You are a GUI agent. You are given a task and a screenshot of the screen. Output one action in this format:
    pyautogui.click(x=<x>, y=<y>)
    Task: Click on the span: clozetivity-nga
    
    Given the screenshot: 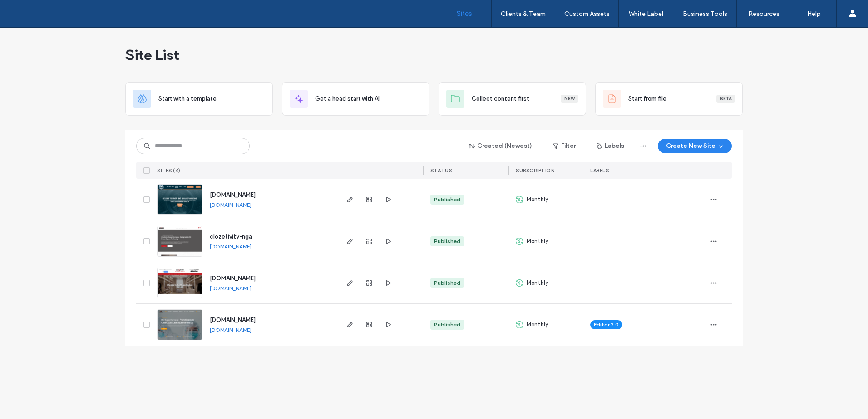 What is the action you would take?
    pyautogui.click(x=231, y=236)
    